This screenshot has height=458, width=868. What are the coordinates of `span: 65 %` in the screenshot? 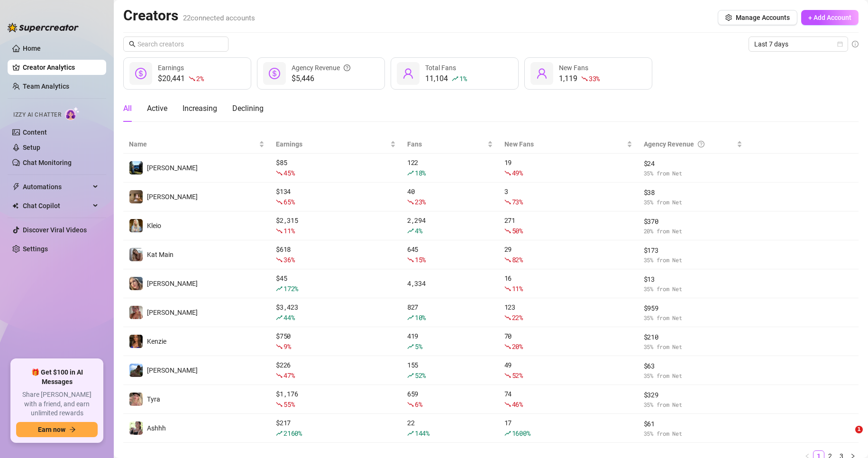 It's located at (289, 201).